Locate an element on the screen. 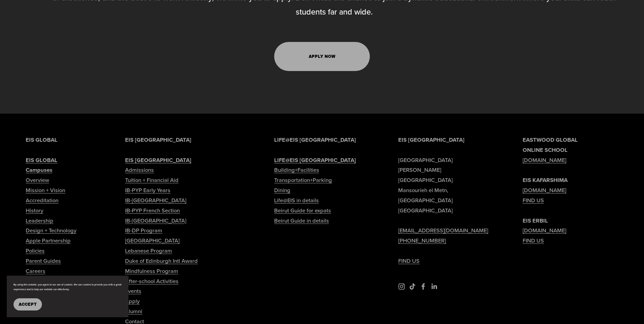  a: Dining is located at coordinates (283, 190).